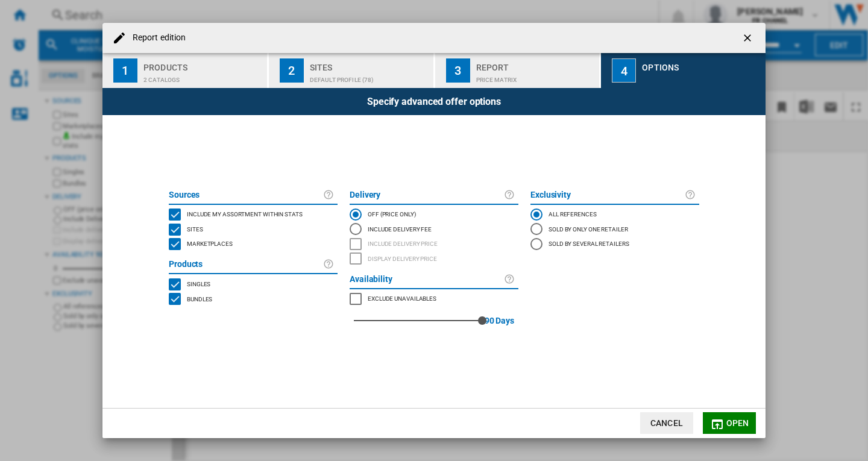  Describe the element at coordinates (402, 297) in the screenshot. I see `span: Exclude unavailables` at that location.